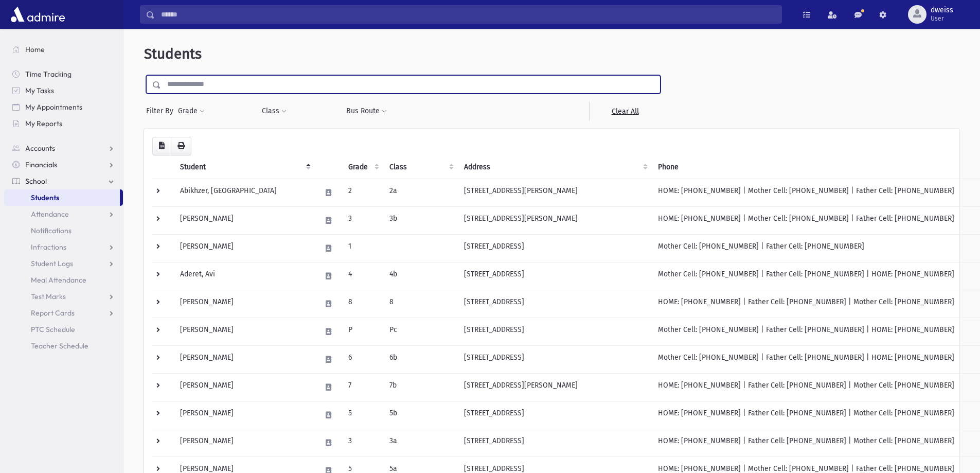 The height and width of the screenshot is (473, 980). Describe the element at coordinates (555, 167) in the screenshot. I see `th: Address: activate to sort column ascending` at that location.